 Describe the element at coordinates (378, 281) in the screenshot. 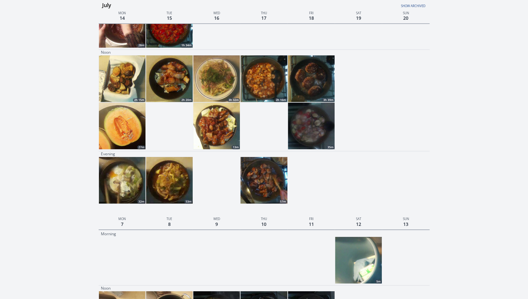

I see `div: 5m` at that location.